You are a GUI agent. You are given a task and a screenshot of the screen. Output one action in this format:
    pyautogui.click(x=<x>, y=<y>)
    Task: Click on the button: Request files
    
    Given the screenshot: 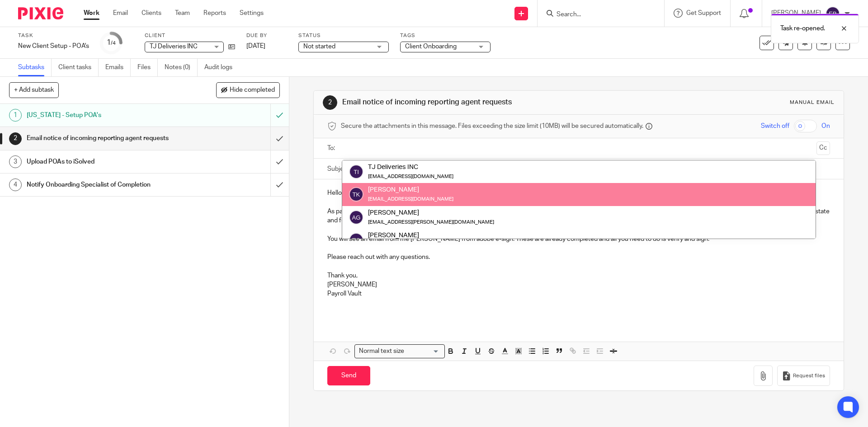 What is the action you would take?
    pyautogui.click(x=803, y=376)
    